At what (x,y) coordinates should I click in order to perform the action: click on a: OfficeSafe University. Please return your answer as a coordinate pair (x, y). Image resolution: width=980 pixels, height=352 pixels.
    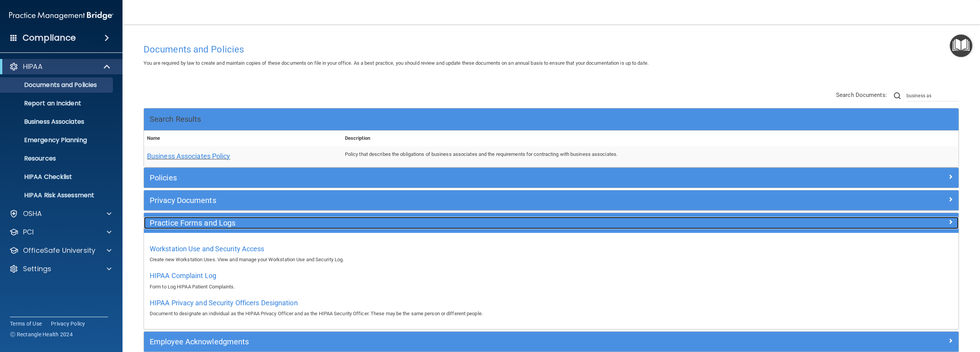
    Looking at the image, I should click on (60, 250).